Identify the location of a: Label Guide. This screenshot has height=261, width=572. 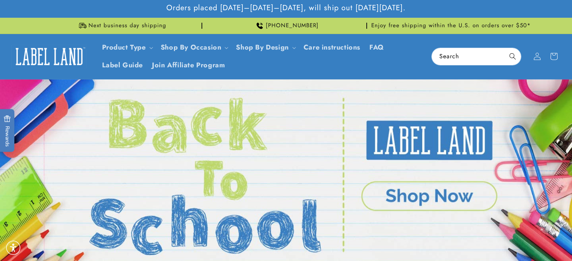
(122, 65).